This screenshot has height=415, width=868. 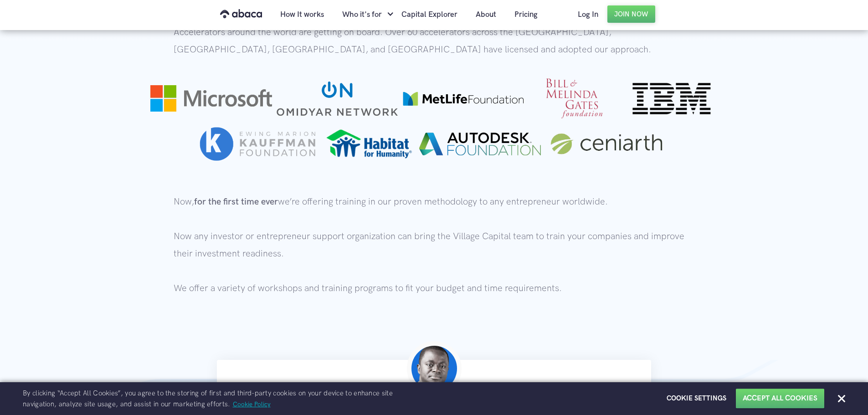 What do you see at coordinates (236, 201) in the screenshot?
I see `strong: for the first time ever` at bounding box center [236, 201].